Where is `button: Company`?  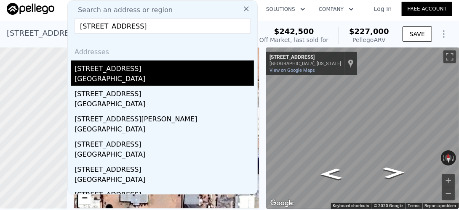
button: Company is located at coordinates (336, 9).